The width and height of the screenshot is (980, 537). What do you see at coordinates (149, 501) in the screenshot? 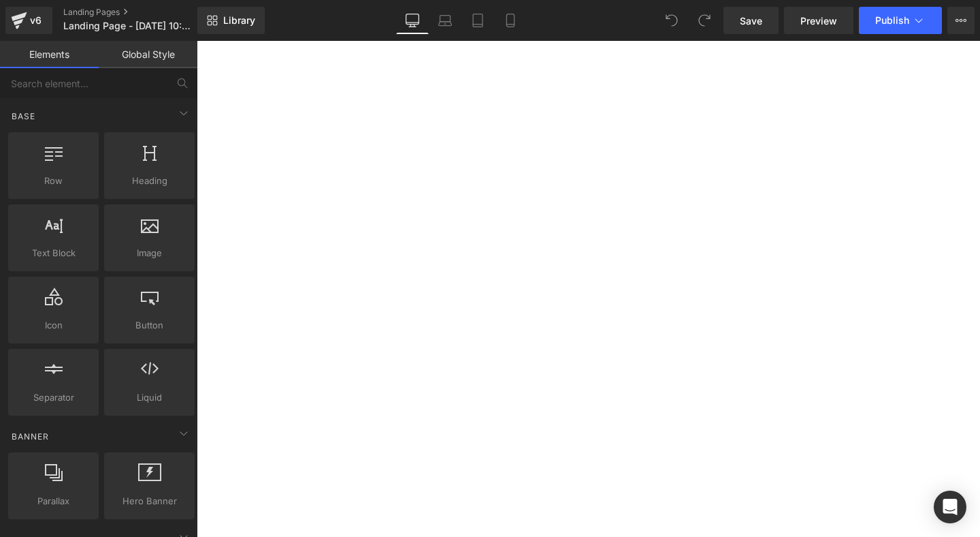
I see `span: Hero Banner` at bounding box center [149, 501].